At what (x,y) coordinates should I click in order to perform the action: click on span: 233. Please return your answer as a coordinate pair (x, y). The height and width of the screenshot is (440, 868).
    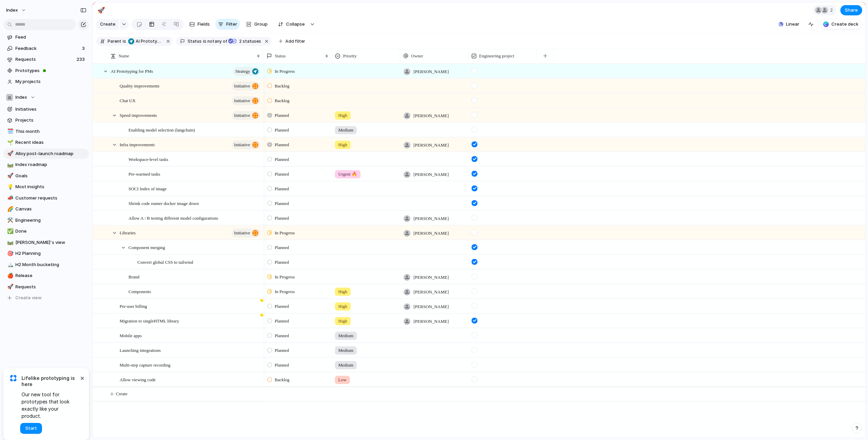
    Looking at the image, I should click on (82, 60).